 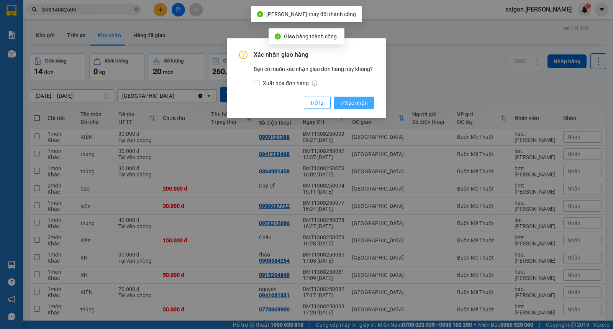 I want to click on span: Xuất hóa đơn hàng, so click(x=290, y=83).